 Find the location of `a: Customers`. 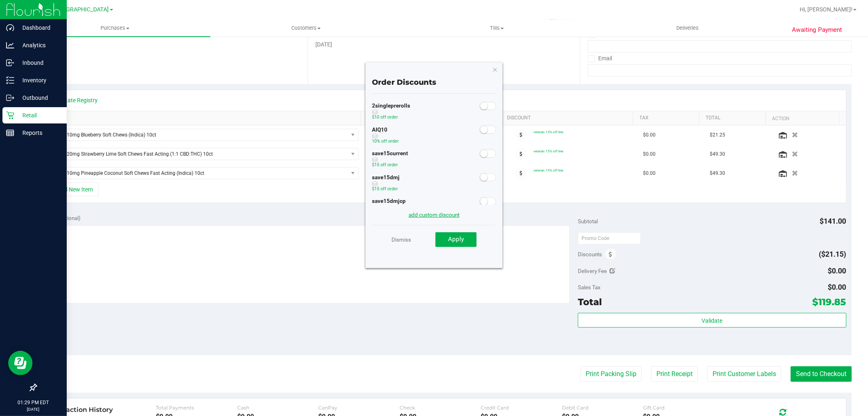

a: Customers is located at coordinates (306, 28).